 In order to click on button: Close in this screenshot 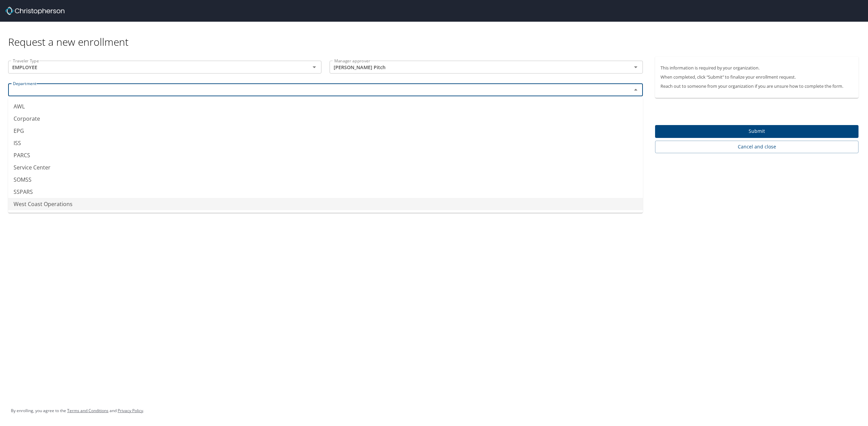, I will do `click(636, 90)`.